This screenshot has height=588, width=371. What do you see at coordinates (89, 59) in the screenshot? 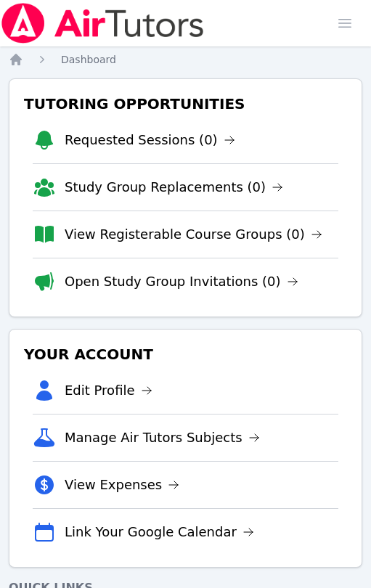
I see `a: Dashboard` at bounding box center [89, 59].